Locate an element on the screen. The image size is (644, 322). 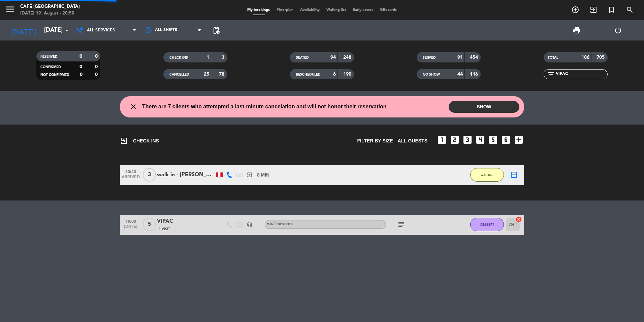
strong: 190 is located at coordinates (348, 74).